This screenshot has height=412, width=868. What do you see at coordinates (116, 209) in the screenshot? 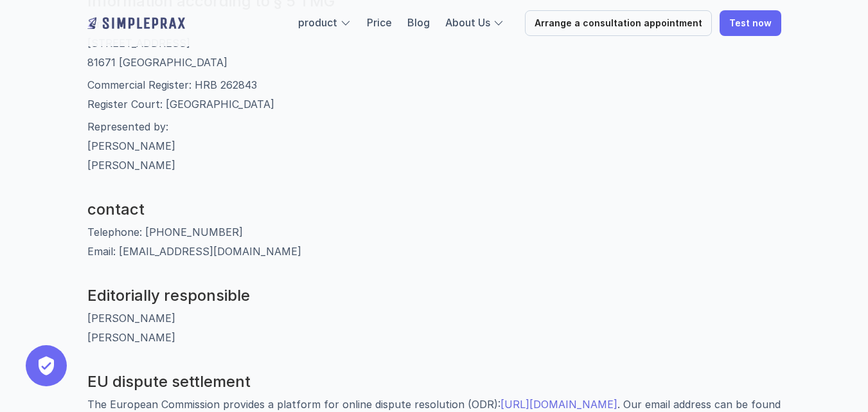
I see `font: contact` at bounding box center [116, 209].